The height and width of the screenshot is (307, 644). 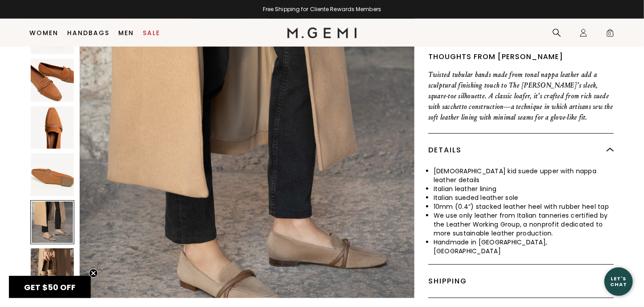 What do you see at coordinates (521, 96) in the screenshot?
I see `p: Twisted tubular bands made from tonal nappa leather add a sculptural finishing touch to The [PERS...` at bounding box center [521, 96].